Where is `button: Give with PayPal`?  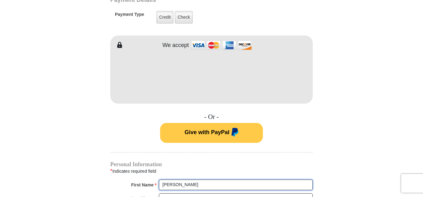
button: Give with PayPal is located at coordinates (211, 133).